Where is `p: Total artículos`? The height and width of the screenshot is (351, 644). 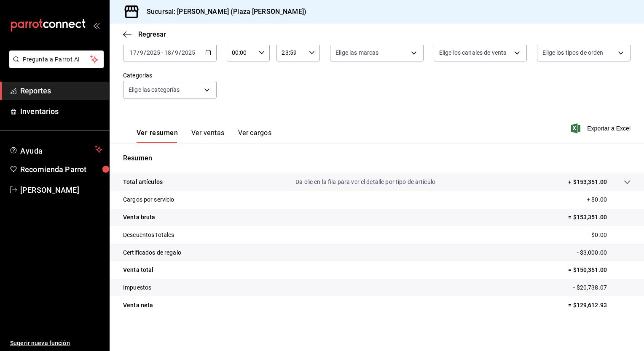 p: Total artículos is located at coordinates (143, 182).